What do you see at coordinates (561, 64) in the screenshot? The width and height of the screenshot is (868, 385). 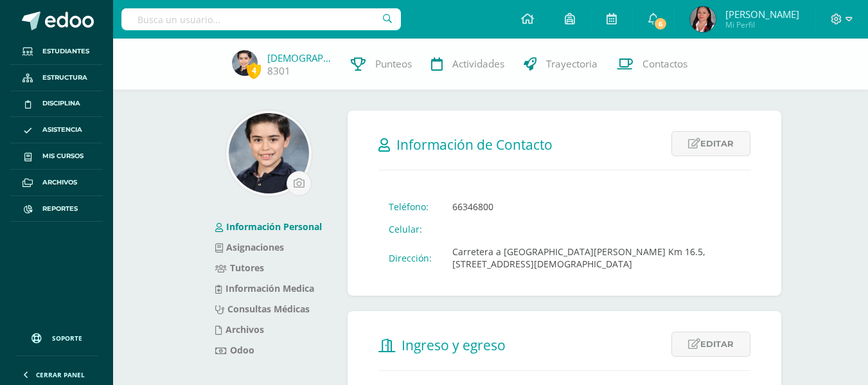 I see `a: Trayectoria` at bounding box center [561, 64].